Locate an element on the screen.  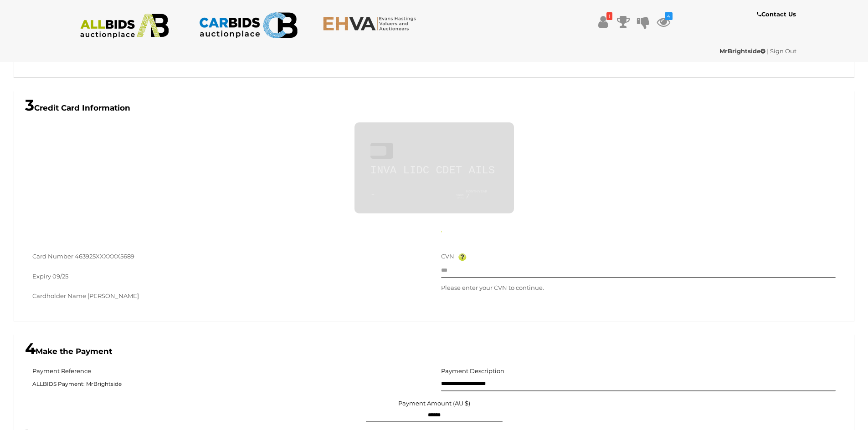
label: Expiry is located at coordinates (41, 276).